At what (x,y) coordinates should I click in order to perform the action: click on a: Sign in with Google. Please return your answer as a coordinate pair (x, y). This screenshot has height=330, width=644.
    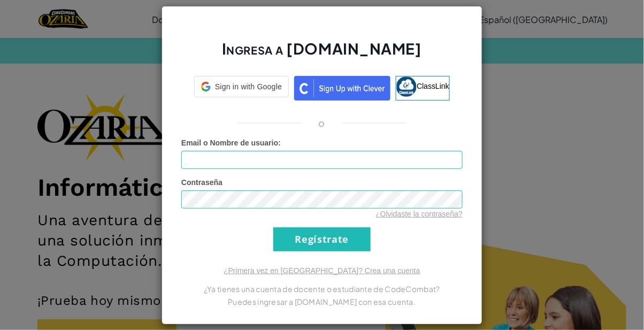
    Looking at the image, I should click on (242, 88).